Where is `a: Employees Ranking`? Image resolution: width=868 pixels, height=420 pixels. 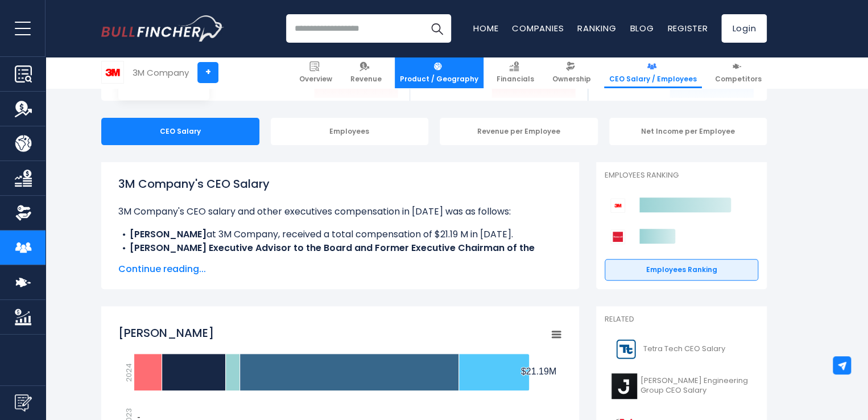 a: Employees Ranking is located at coordinates (681, 270).